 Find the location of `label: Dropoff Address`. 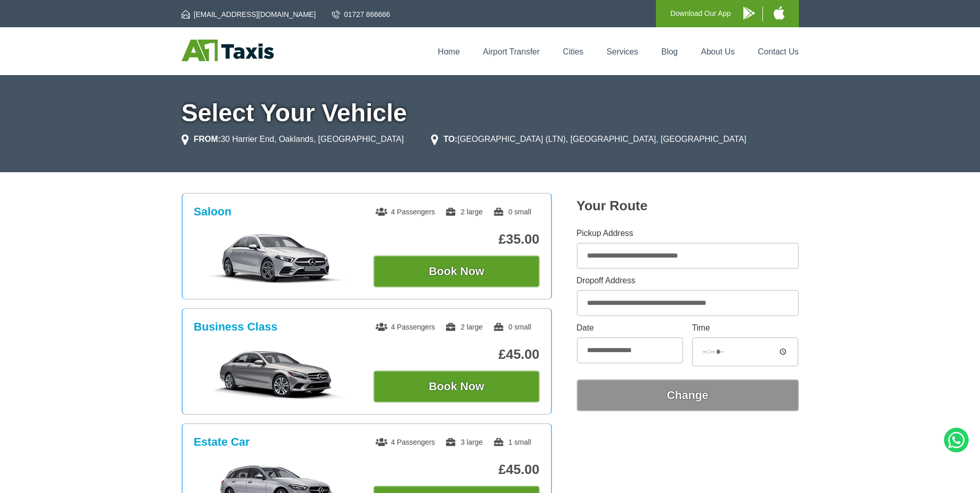

label: Dropoff Address is located at coordinates (688, 281).